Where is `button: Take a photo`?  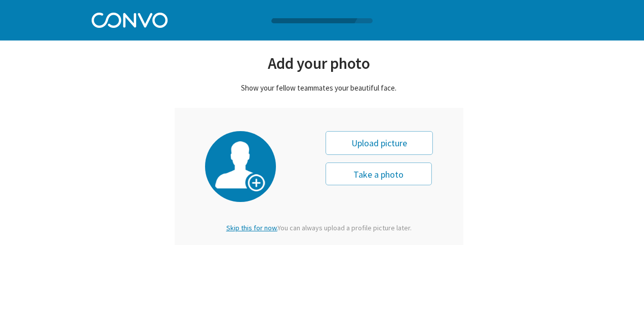 button: Take a photo is located at coordinates (379, 174).